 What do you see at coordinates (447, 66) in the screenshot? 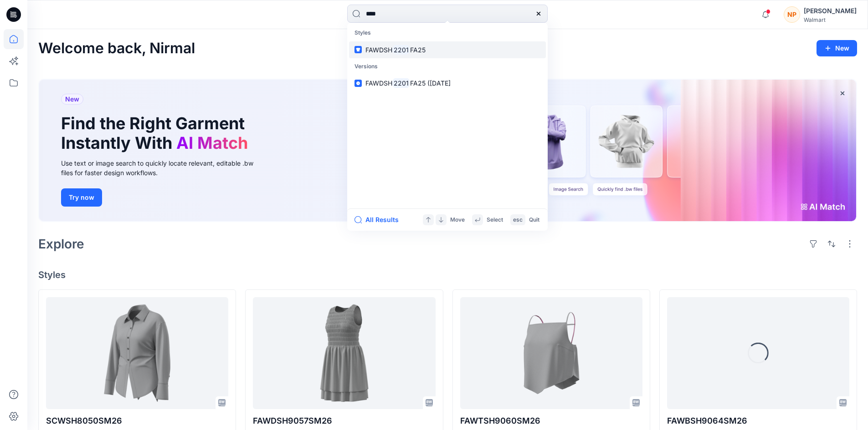
I see `p: Versions` at bounding box center [447, 66].